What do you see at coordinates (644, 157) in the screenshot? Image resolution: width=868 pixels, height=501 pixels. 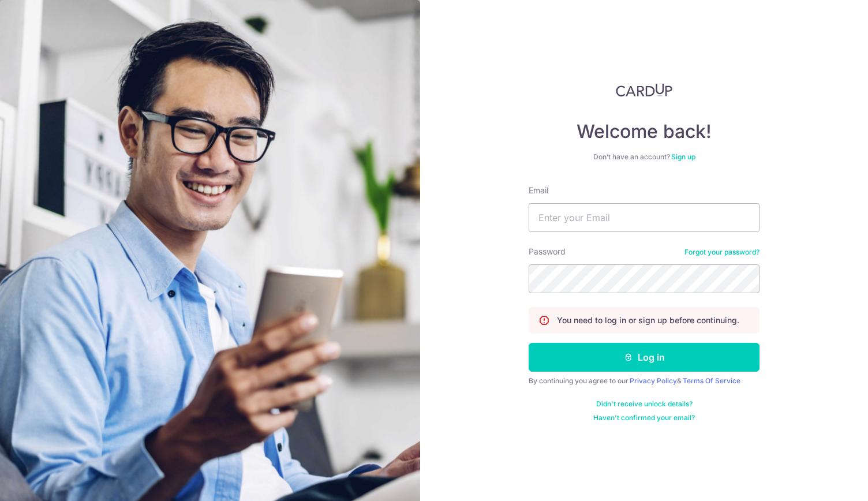 I see `div: Don’t have an account?` at bounding box center [644, 157].